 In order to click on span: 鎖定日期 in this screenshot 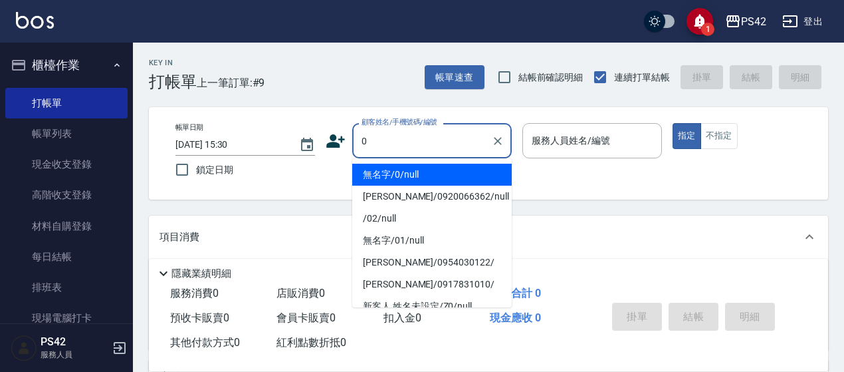, I will do `click(215, 170)`.